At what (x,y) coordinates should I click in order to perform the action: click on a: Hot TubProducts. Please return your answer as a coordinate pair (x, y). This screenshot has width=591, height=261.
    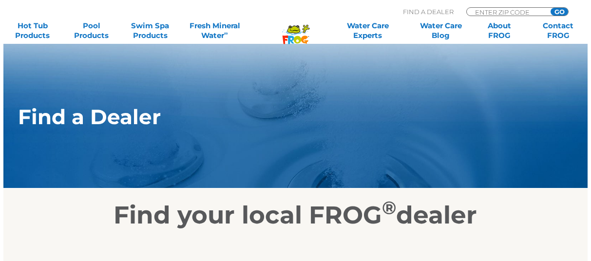
    Looking at the image, I should click on (33, 31).